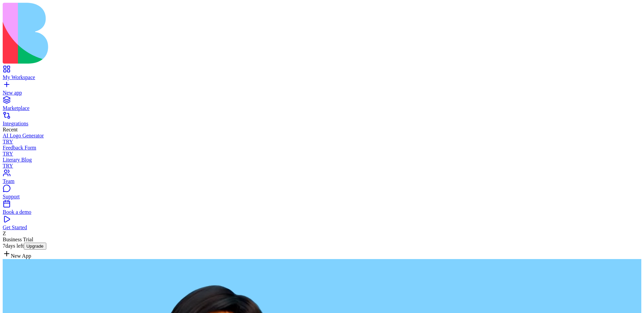  I want to click on a: Marketplace, so click(322, 105).